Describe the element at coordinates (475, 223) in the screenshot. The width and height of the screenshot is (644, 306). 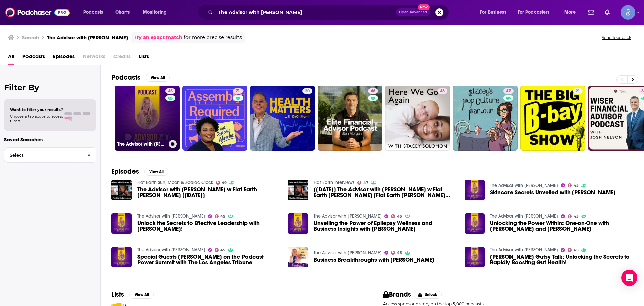
I see `a: Unlocking the Power Within: One-on-One with Dimitri Moraitis and Stacey Chillemi` at that location.